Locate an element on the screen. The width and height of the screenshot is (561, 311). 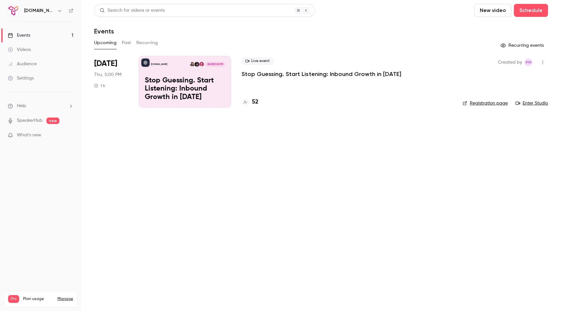
button: Recurring events is located at coordinates (522, 45).